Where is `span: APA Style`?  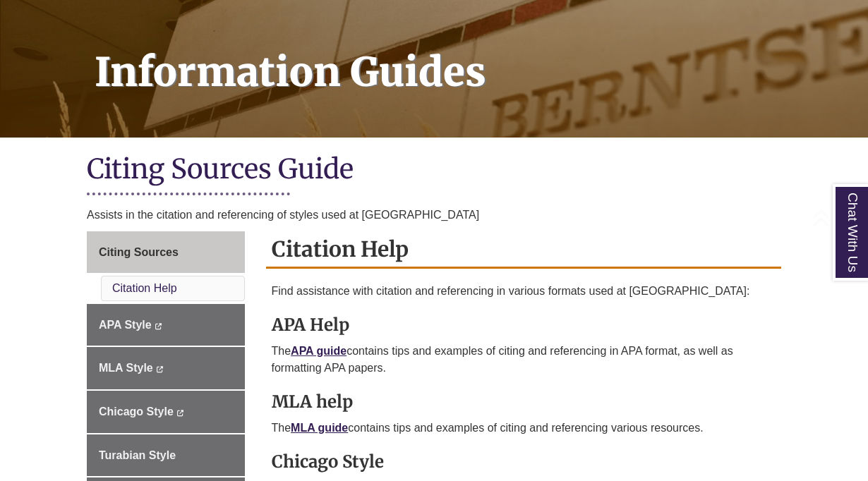 span: APA Style is located at coordinates (125, 325).